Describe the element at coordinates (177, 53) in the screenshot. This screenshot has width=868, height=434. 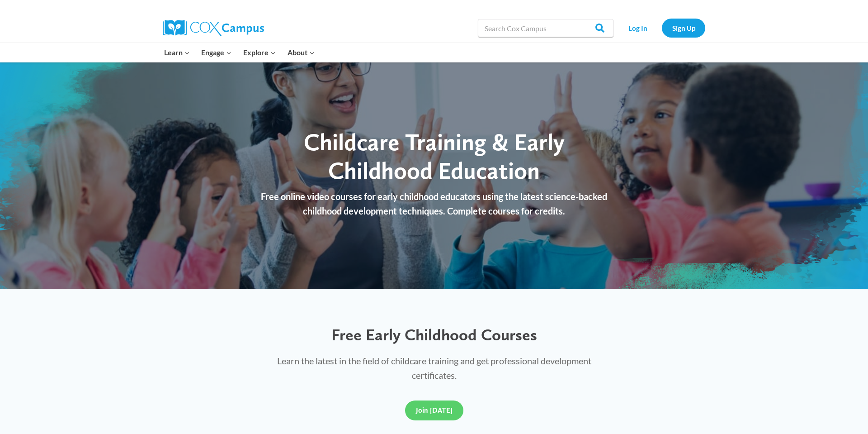
I see `span: Learn` at that location.